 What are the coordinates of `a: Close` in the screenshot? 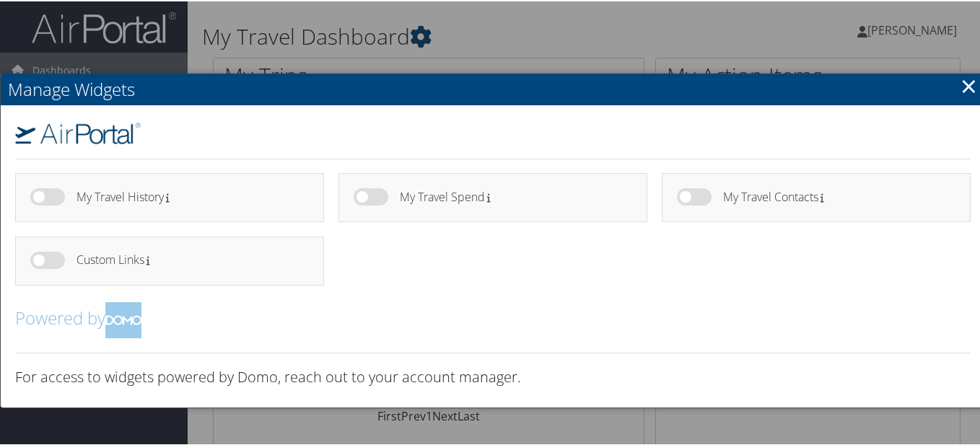 It's located at (968, 84).